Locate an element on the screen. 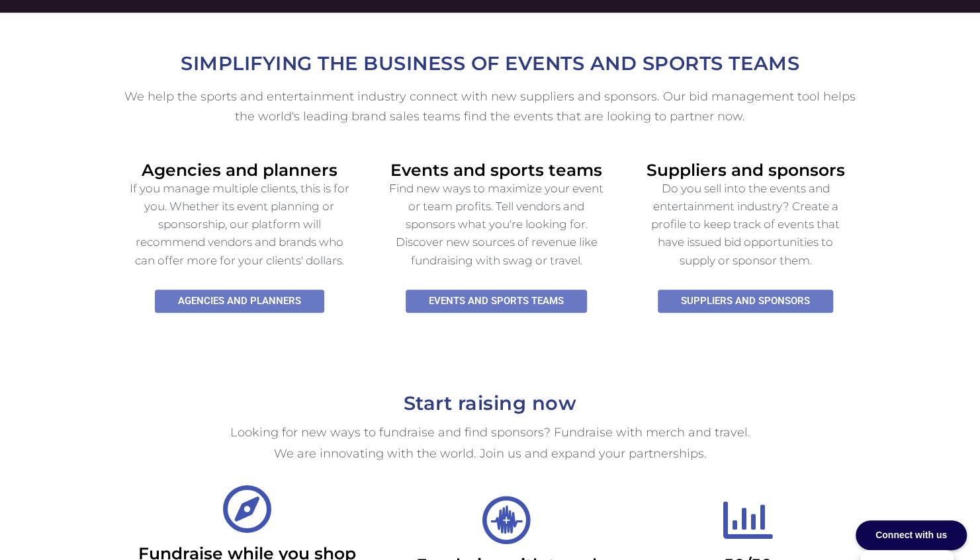  p: Do you sell into the events and entertainment industry? Create a profile to keep track of events ... is located at coordinates (745, 225).